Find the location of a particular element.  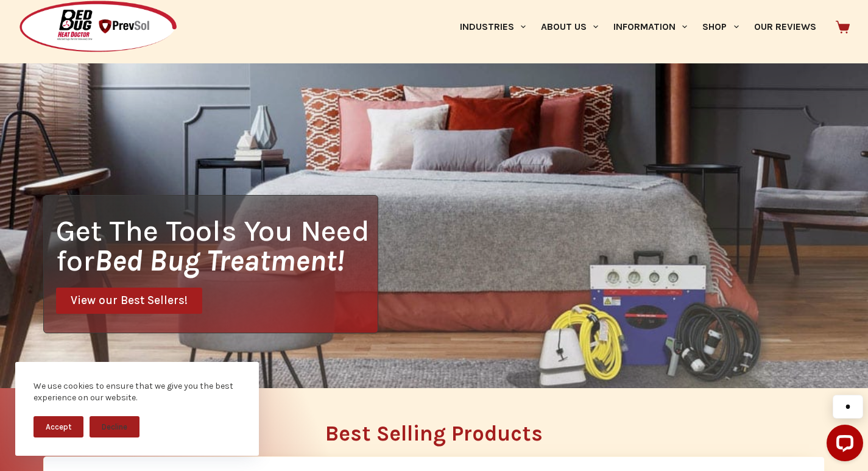

button: Accept is located at coordinates (59, 426).